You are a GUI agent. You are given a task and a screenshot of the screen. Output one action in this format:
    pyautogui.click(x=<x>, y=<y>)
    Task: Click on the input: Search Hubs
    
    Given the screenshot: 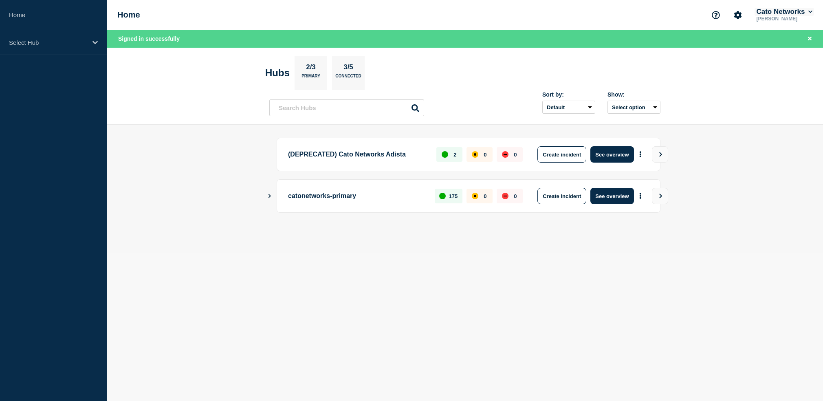 What is the action you would take?
    pyautogui.click(x=347, y=108)
    